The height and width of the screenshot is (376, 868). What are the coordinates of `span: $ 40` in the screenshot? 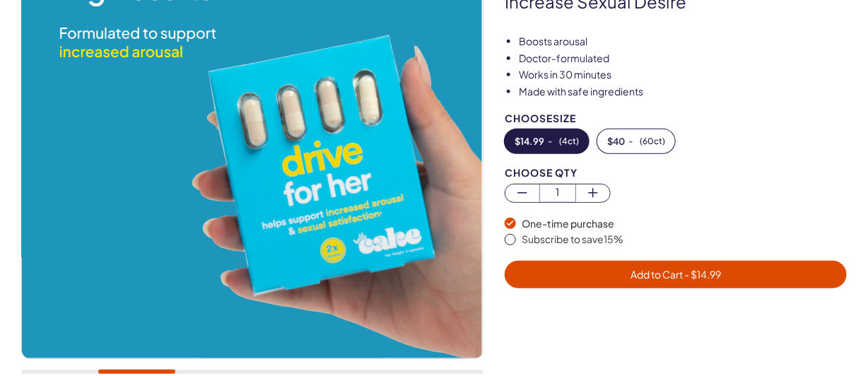 It's located at (616, 142).